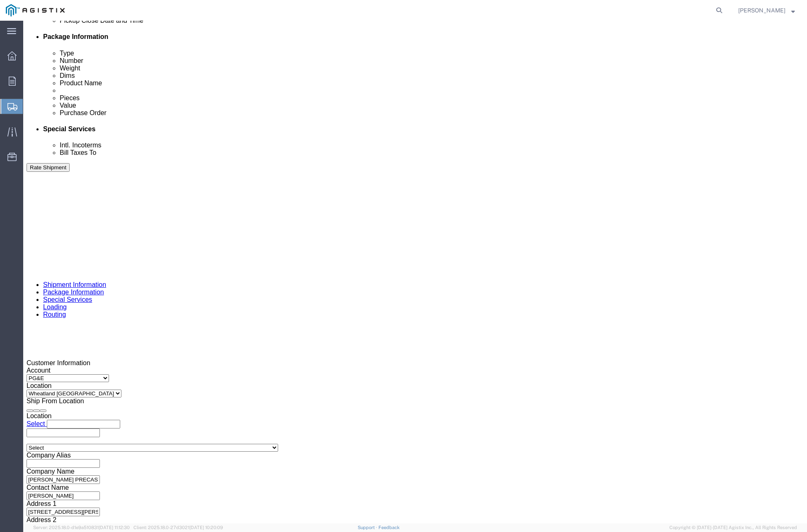  What do you see at coordinates (178, 528) in the screenshot?
I see `span: Client: 2025.18.0-27d3021` at bounding box center [178, 528].